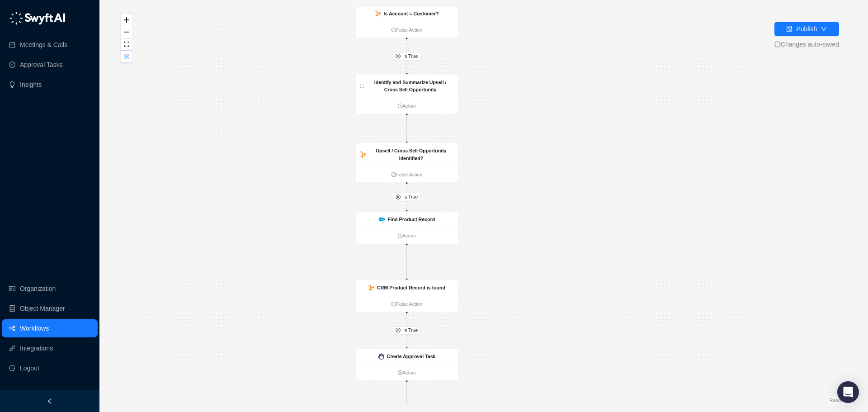 The image size is (868, 412). What do you see at coordinates (126, 32) in the screenshot?
I see `button: zoom out` at bounding box center [126, 32].